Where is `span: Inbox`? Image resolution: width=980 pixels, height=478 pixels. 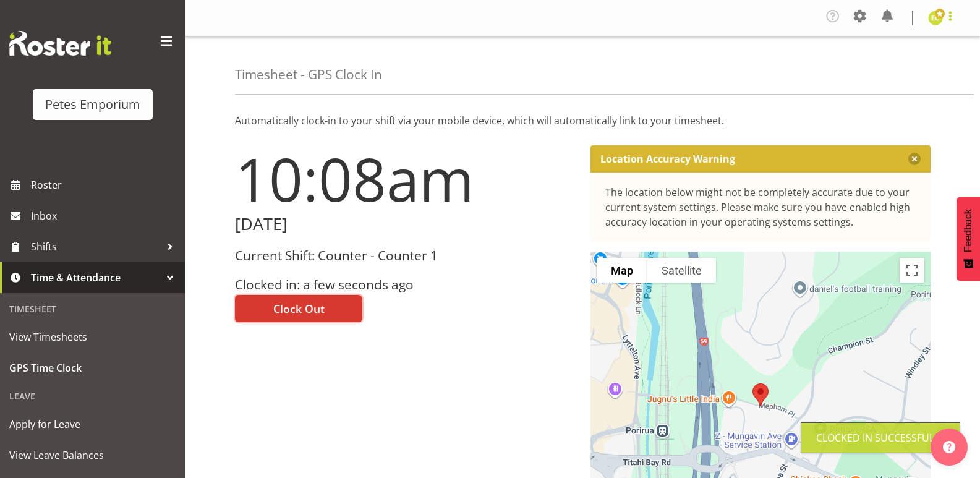 span: Inbox is located at coordinates (105, 215).